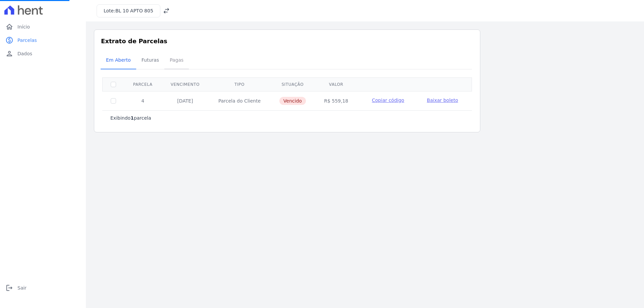  Describe the element at coordinates (43, 54) in the screenshot. I see `a: personDados` at that location.